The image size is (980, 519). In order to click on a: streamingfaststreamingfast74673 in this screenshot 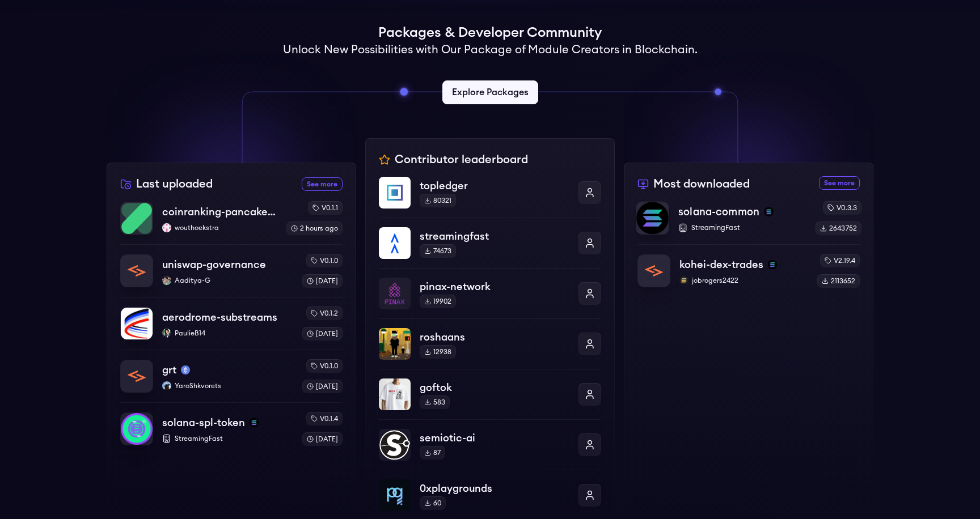, I will do `click(490, 243)`.